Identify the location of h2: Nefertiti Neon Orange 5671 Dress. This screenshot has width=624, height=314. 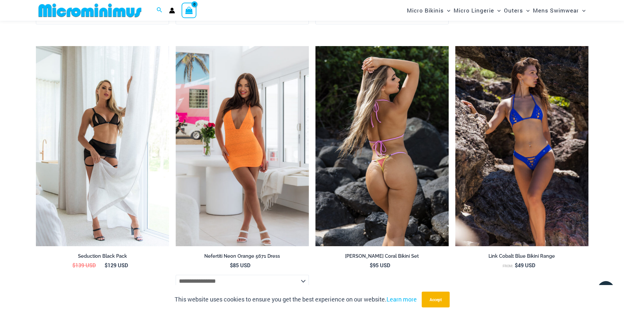
(242, 256).